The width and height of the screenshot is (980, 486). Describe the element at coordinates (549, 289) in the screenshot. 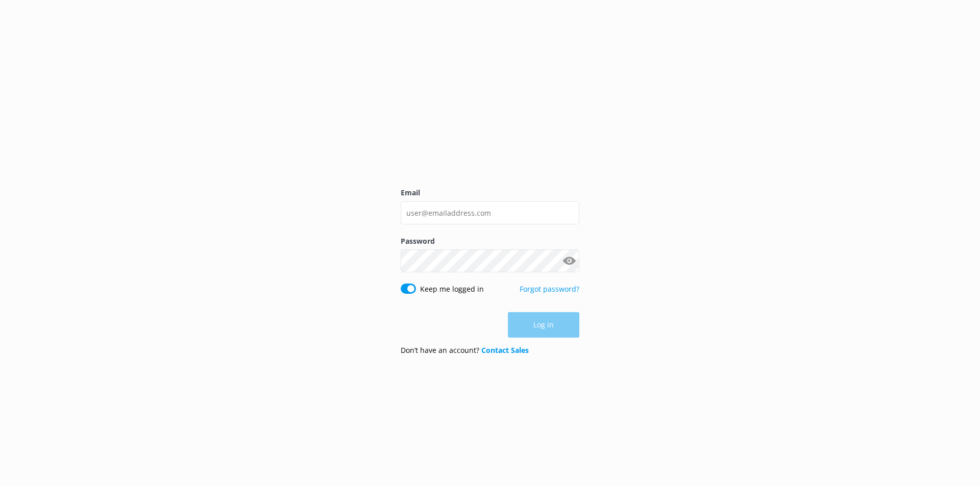

I see `a: Forgot password?` at that location.